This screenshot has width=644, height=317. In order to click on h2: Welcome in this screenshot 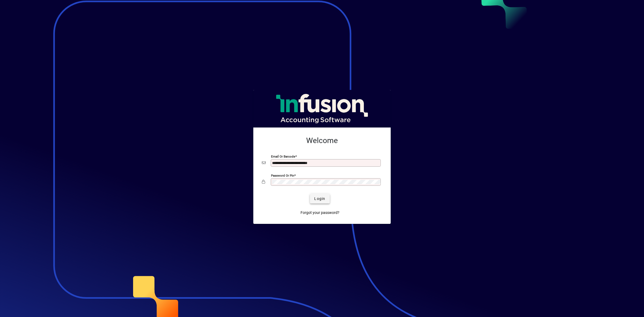, I will do `click(322, 141)`.